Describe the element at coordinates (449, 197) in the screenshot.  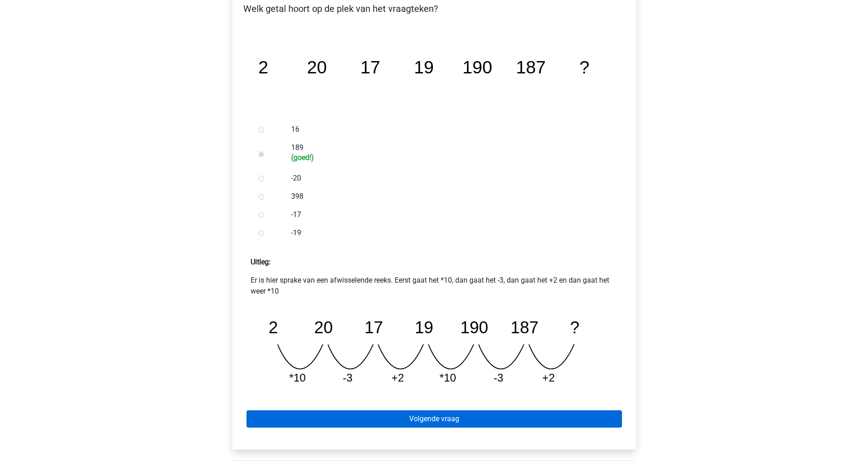
I see `label: 398` at that location.